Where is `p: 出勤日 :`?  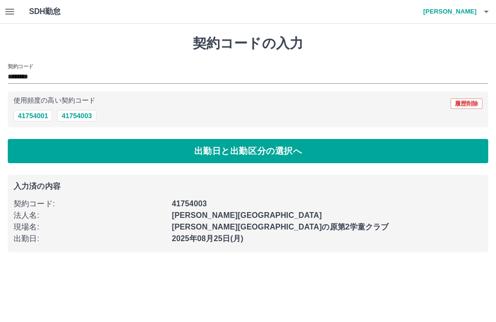
p: 出勤日 : is located at coordinates (90, 239).